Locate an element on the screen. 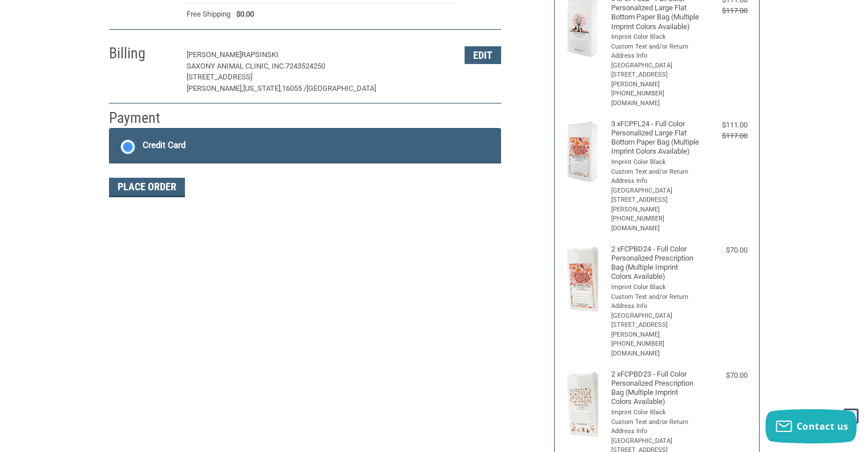 The height and width of the screenshot is (452, 868). h4: 2 x FCPBD24 - Full Color Personalized Prescription Bag (Multiple Imprint Colors Available) is located at coordinates (655, 263).